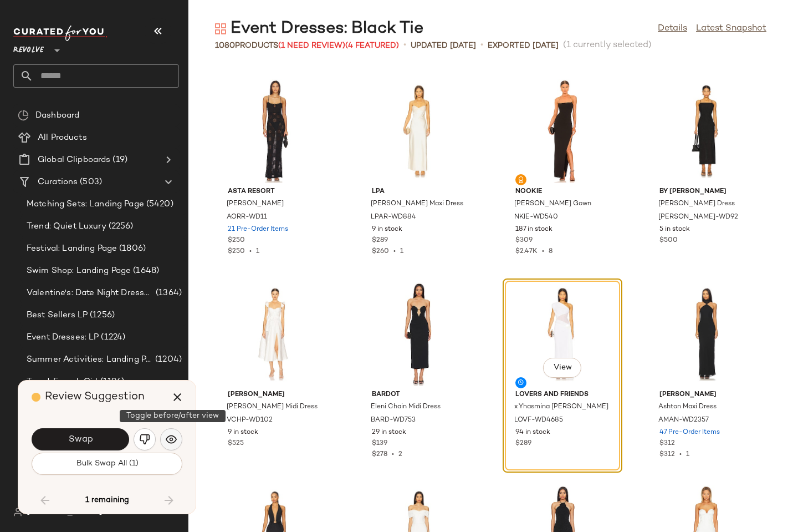  I want to click on span: Event Dresses: LP, so click(63, 337).